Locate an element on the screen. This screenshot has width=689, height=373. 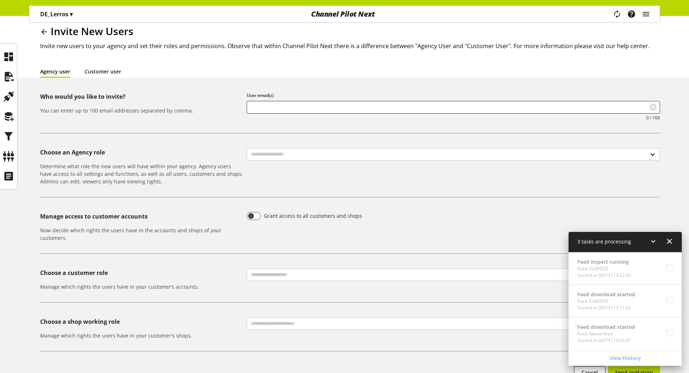
h6: Now decide which rights the users have in the accounts and shops of your customers. is located at coordinates (142, 234).